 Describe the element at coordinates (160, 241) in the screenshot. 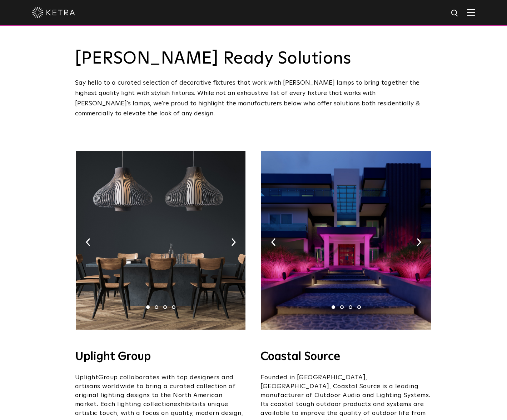

I see `img: Uplight_Ketra_Image.jpg` at that location.